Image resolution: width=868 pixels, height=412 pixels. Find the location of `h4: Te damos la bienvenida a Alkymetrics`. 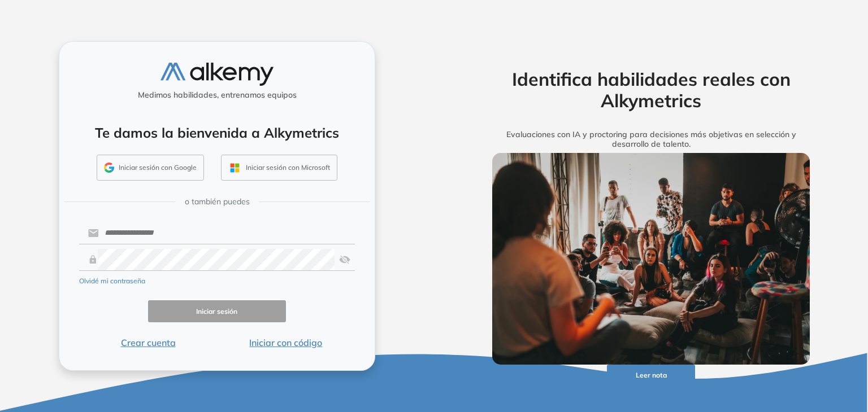

h4: Te damos la bienvenida a Alkymetrics is located at coordinates (217, 132).